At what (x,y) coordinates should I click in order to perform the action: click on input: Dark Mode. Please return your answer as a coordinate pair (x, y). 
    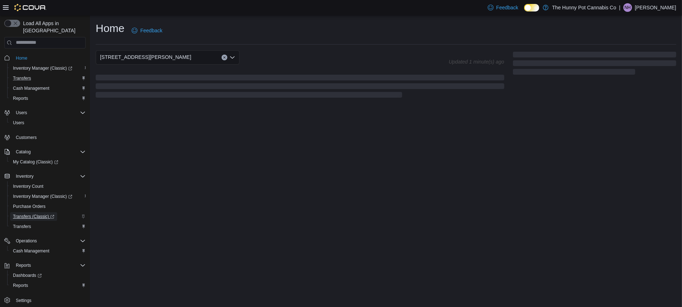
    Looking at the image, I should click on (531, 8).